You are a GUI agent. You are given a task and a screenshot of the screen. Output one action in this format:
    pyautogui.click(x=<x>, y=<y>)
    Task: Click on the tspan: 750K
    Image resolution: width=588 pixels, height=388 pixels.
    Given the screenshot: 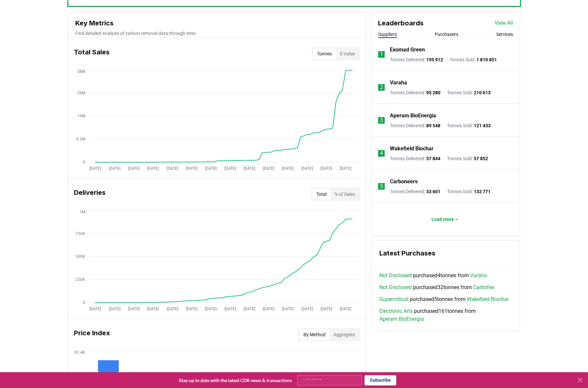 What is the action you would take?
    pyautogui.click(x=80, y=234)
    